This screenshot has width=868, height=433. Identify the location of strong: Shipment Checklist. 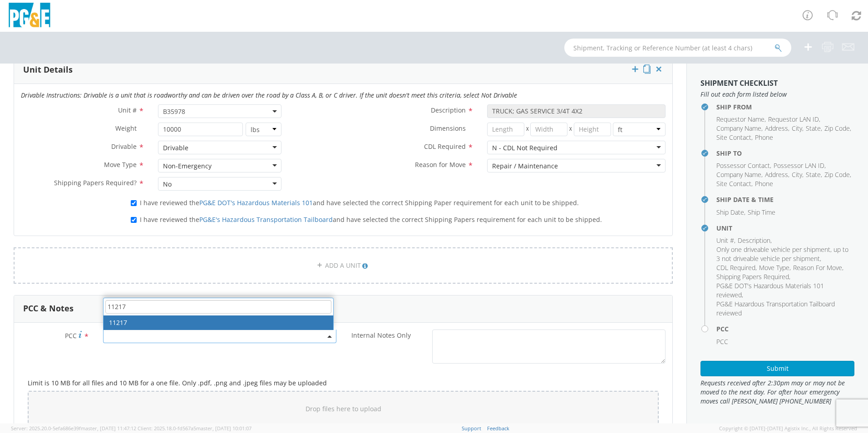
(739, 83).